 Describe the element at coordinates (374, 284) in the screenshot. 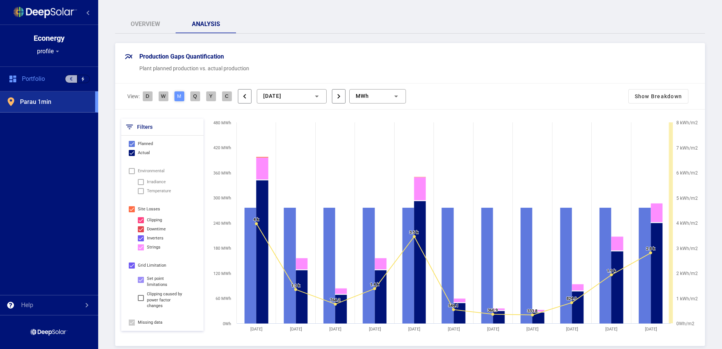

I see `tspan: 1.4 k` at that location.